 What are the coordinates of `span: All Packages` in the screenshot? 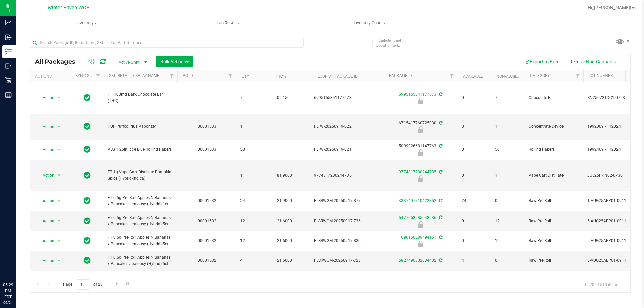 It's located at (58, 61).